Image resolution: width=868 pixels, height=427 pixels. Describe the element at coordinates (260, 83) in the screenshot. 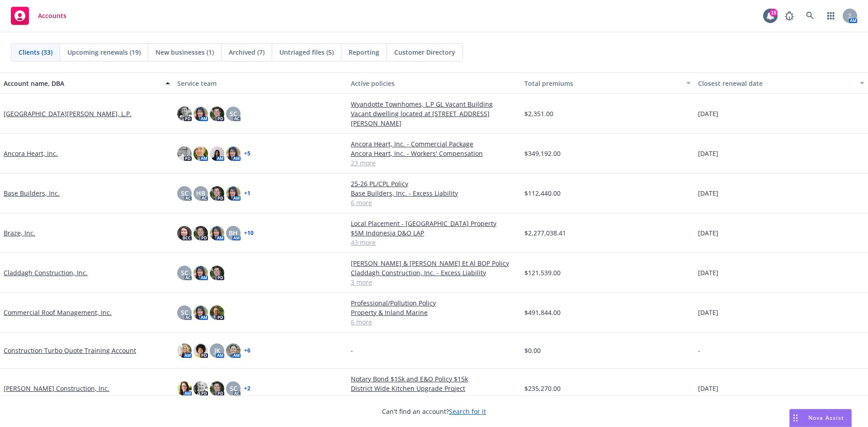

I see `div: Service team` at that location.